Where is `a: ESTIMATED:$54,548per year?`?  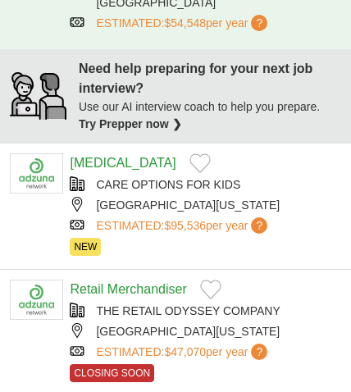
a: ESTIMATED:$54,548per year? is located at coordinates (183, 23).